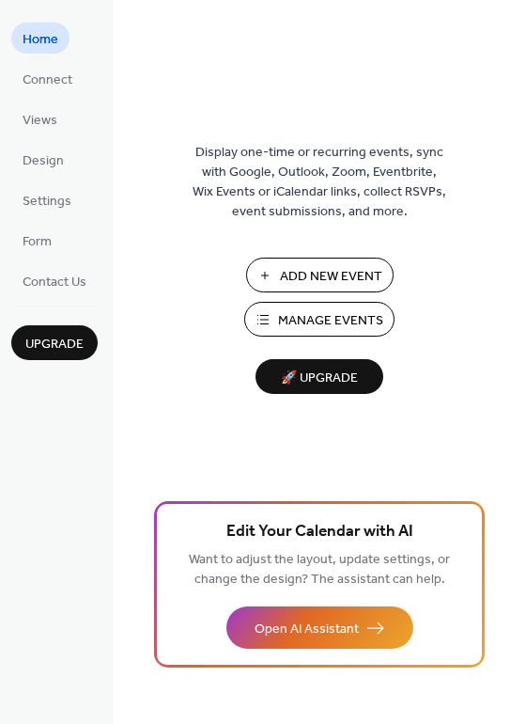 This screenshot has width=526, height=724. What do you see at coordinates (320, 319) in the screenshot?
I see `button: Manage Events` at bounding box center [320, 319].